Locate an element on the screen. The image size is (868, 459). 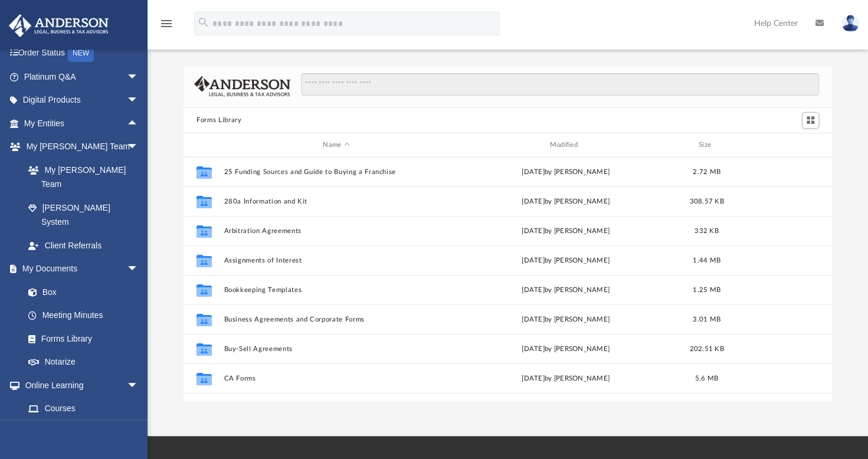
a: Meeting Minutes is located at coordinates (83, 315).